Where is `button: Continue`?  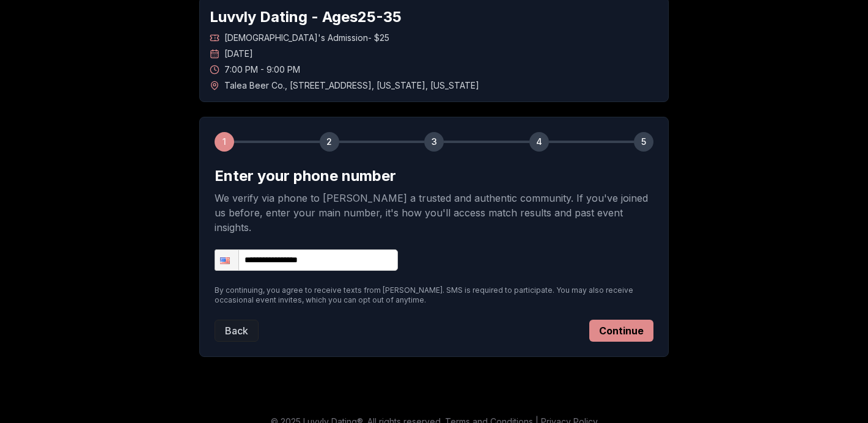
button: Continue is located at coordinates (621, 331).